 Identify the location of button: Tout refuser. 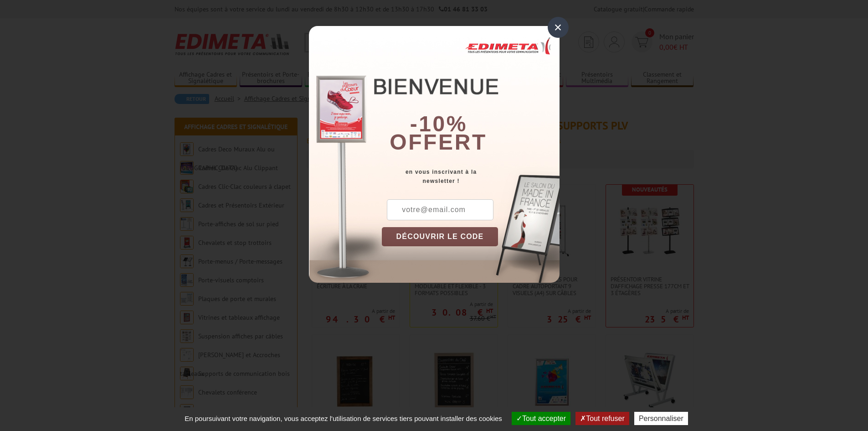
(602, 418).